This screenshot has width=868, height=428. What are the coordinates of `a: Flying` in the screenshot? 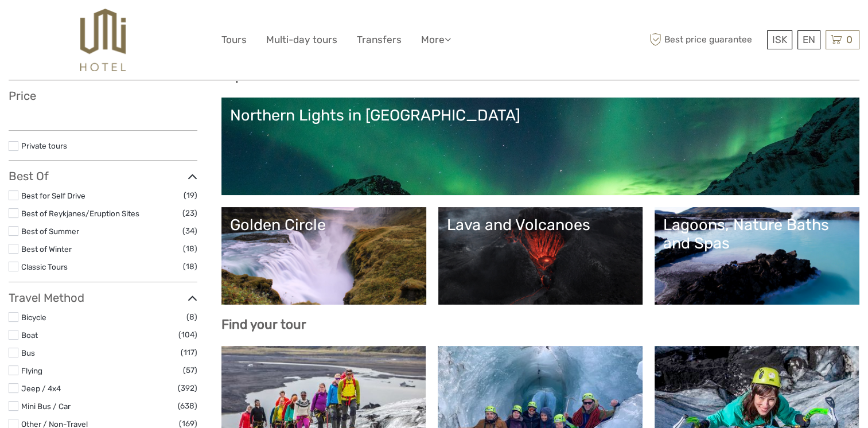 It's located at (31, 371).